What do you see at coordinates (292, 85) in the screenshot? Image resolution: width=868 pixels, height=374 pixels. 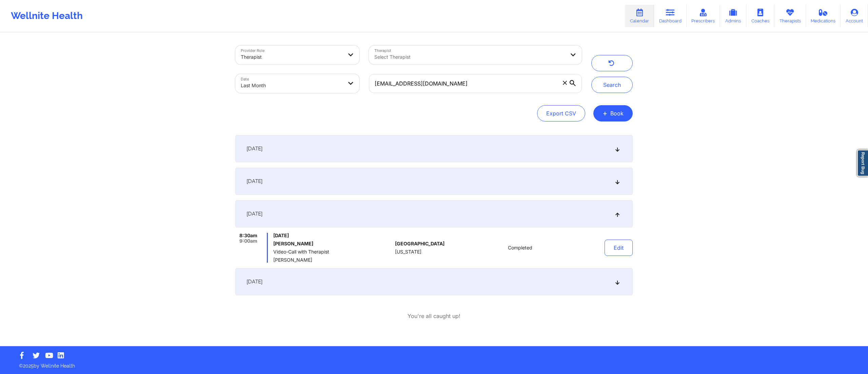 I see `div: Last Month` at bounding box center [292, 85].